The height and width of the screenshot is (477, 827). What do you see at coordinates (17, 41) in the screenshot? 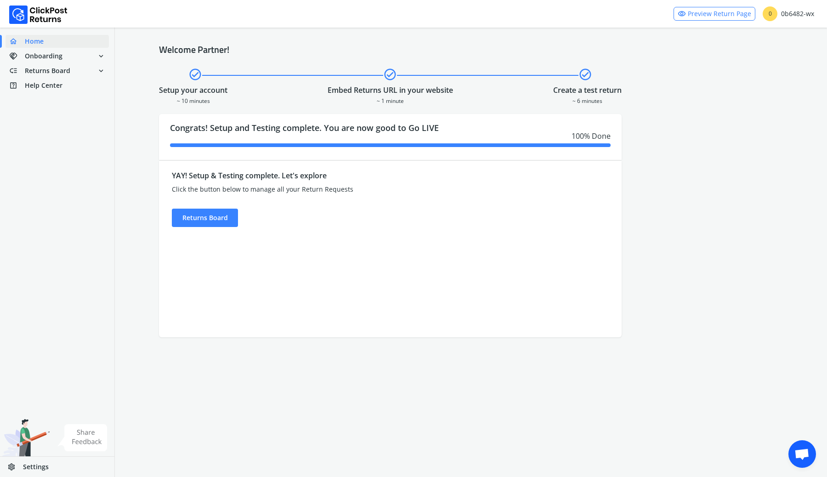
I see `span: home` at bounding box center [17, 41].